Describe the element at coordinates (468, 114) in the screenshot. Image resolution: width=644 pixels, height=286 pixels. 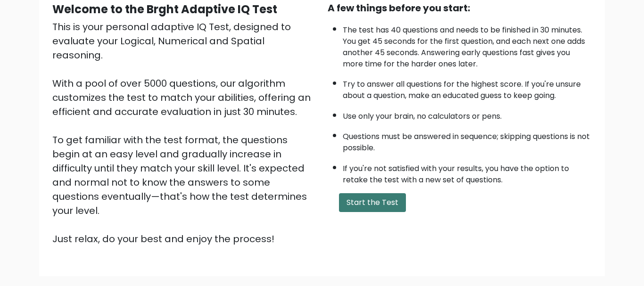
I see `li: Use only your brain, no calculators or pens.` at that location.